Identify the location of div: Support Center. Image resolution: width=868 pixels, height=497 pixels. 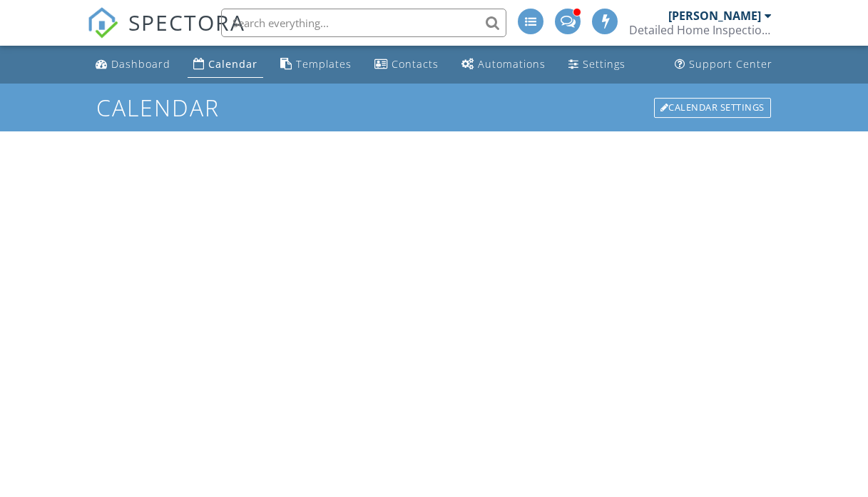
(731, 63).